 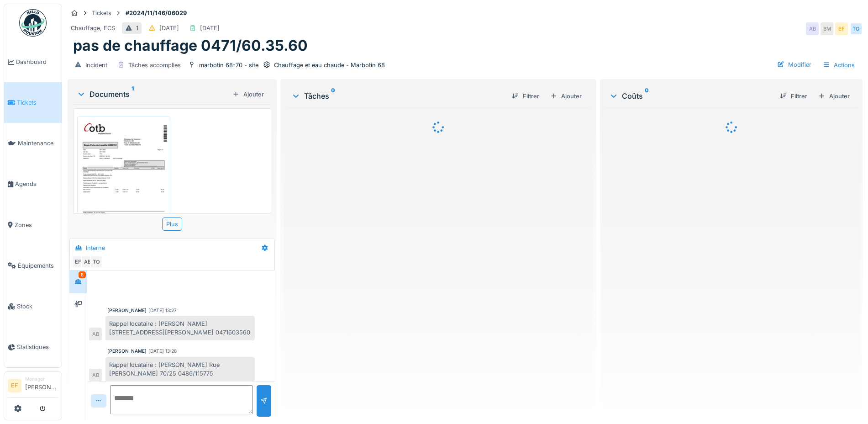 What do you see at coordinates (37, 306) in the screenshot?
I see `span: Stock` at bounding box center [37, 306].